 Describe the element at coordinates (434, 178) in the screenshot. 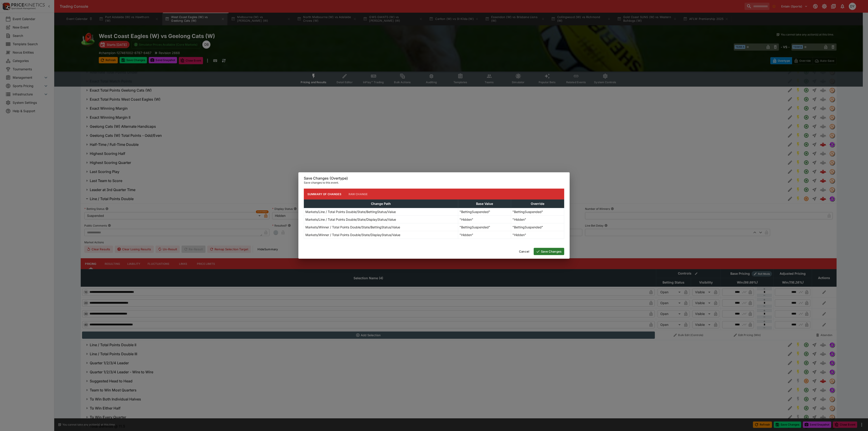

I see `h6: Save Changes (Overtype)` at that location.